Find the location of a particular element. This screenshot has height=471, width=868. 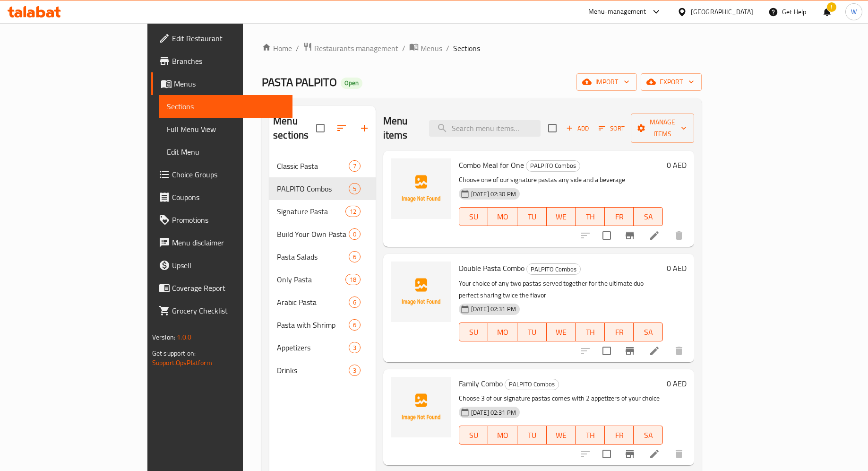

button: Branch-specific-item is located at coordinates (630, 235).